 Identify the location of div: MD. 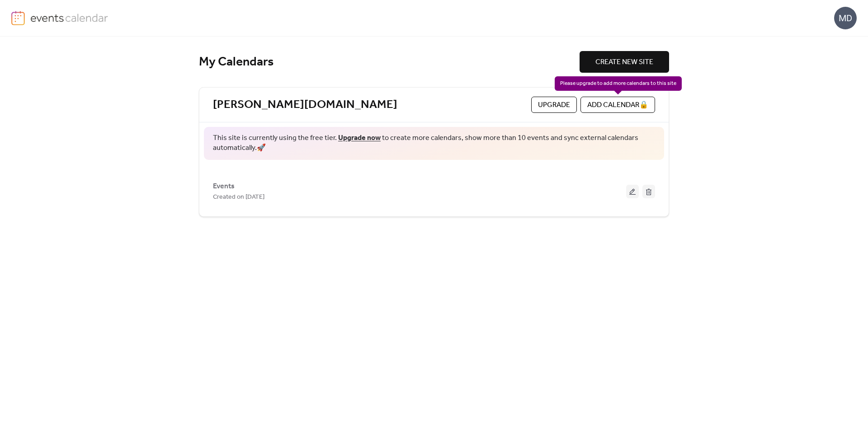
(846, 18).